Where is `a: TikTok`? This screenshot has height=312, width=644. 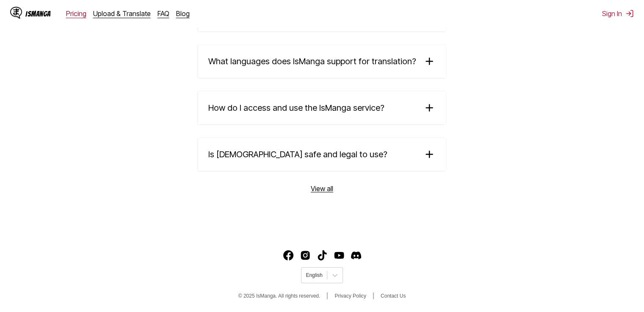 a: TikTok is located at coordinates (322, 256).